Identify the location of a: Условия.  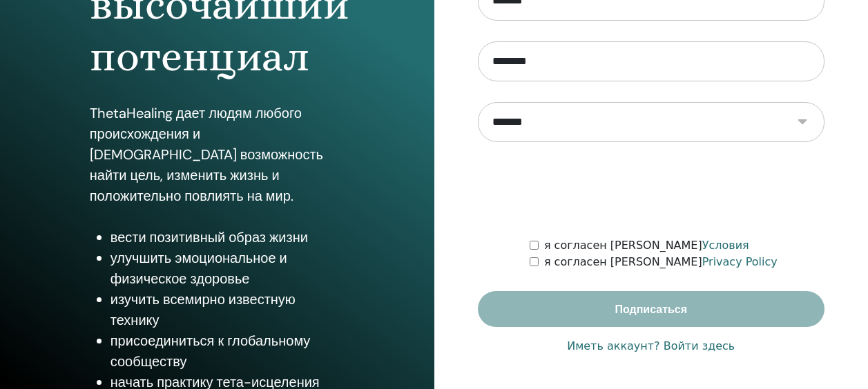
(726, 245).